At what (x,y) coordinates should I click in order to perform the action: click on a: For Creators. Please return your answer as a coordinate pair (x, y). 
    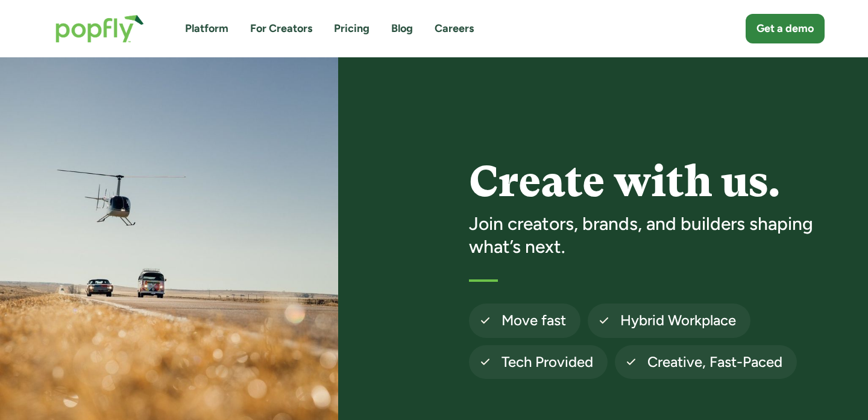
    Looking at the image, I should click on (281, 28).